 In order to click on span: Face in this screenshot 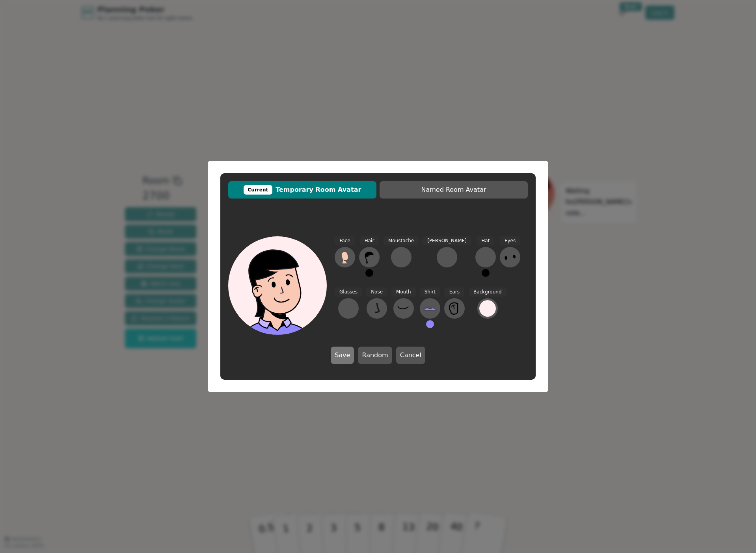, I will do `click(344, 241)`.